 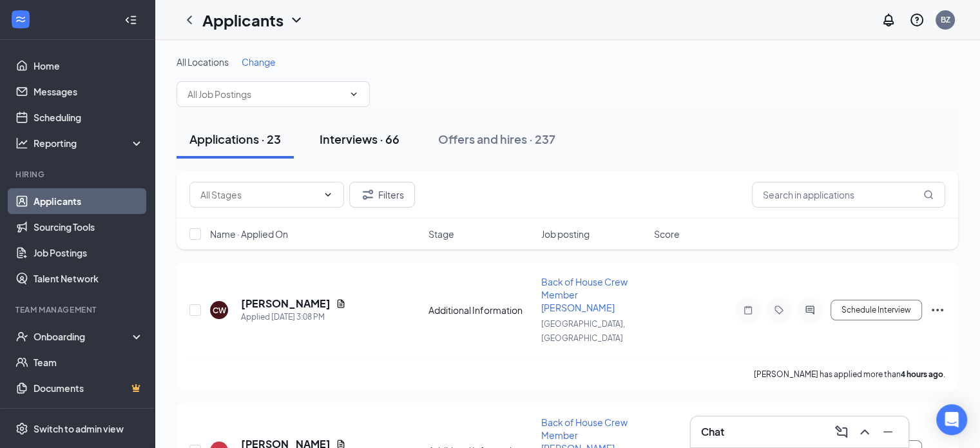 I want to click on div: Switch to admin view, so click(x=78, y=429).